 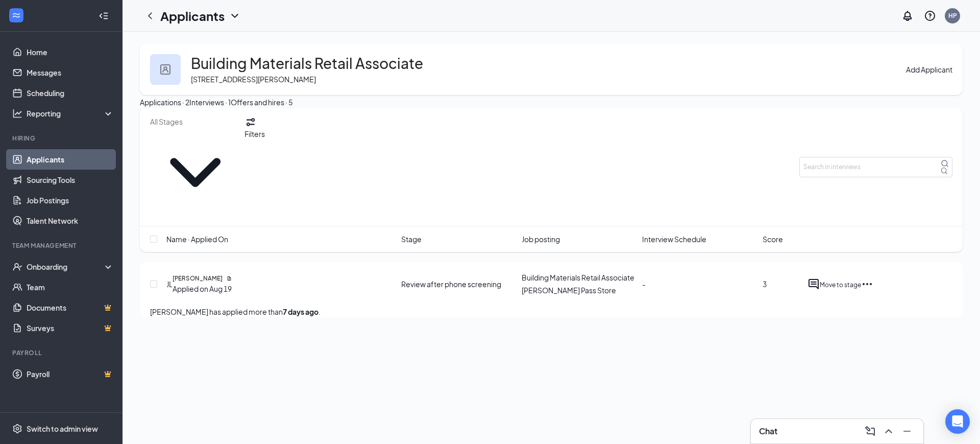 I want to click on div: JL, so click(x=169, y=284).